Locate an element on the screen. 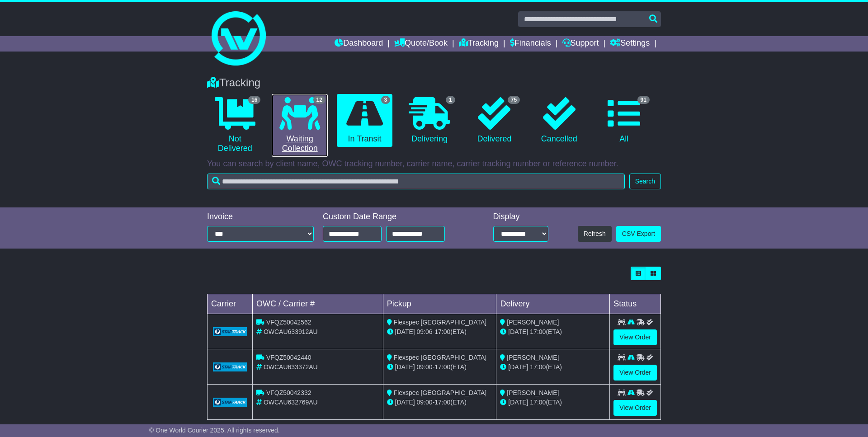 The height and width of the screenshot is (437, 868). span: 1 is located at coordinates (450, 100).